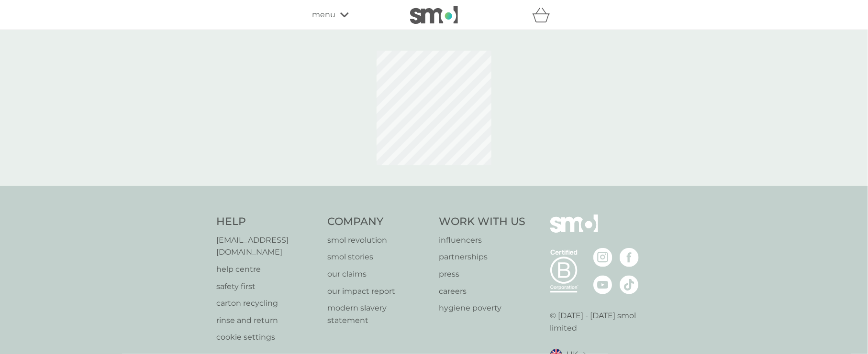 This screenshot has height=354, width=868. Describe the element at coordinates (267, 338) in the screenshot. I see `p: cookie settings` at that location.